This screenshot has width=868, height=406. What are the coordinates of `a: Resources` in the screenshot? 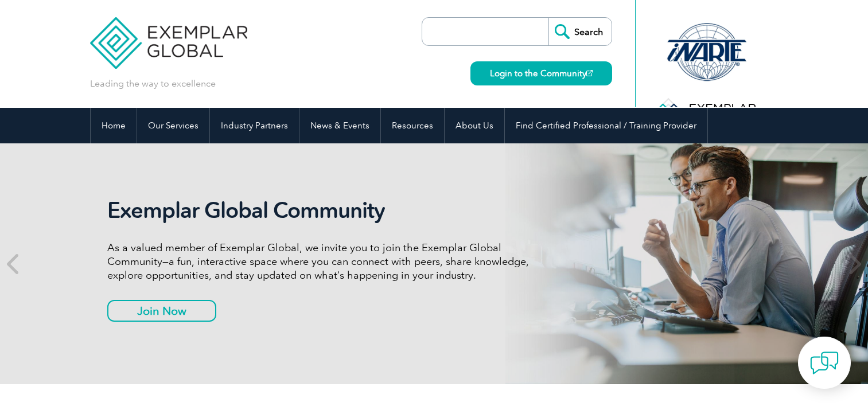 It's located at (413, 126).